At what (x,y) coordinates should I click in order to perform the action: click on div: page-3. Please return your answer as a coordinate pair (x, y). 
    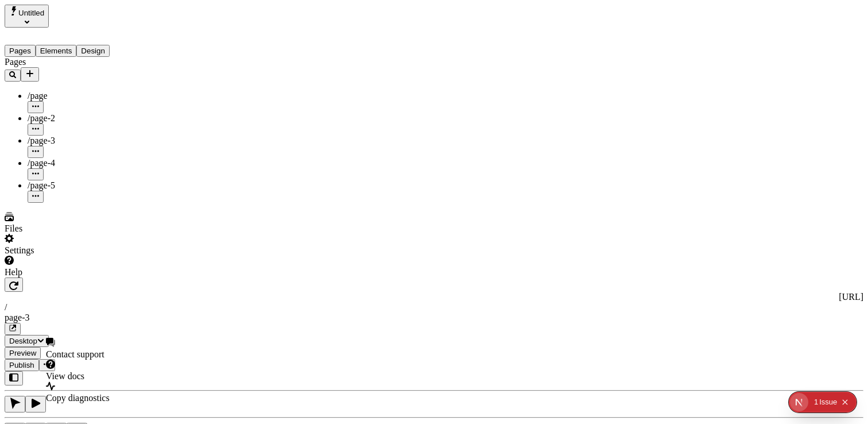
    Looking at the image, I should click on (434, 318).